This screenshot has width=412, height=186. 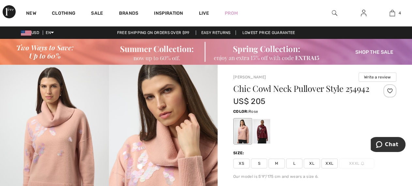 What do you see at coordinates (363, 163) in the screenshot?
I see `img: ring-m.svg` at bounding box center [363, 163].